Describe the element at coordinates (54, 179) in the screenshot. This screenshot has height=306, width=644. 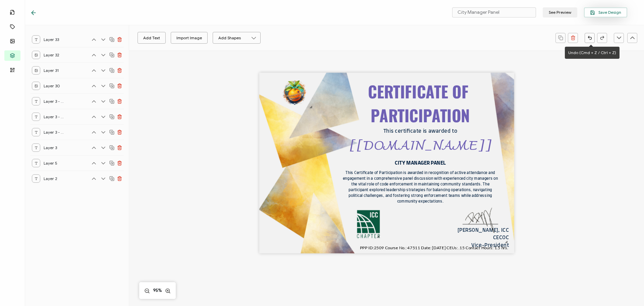
I see `span: Layer 2` at that location.